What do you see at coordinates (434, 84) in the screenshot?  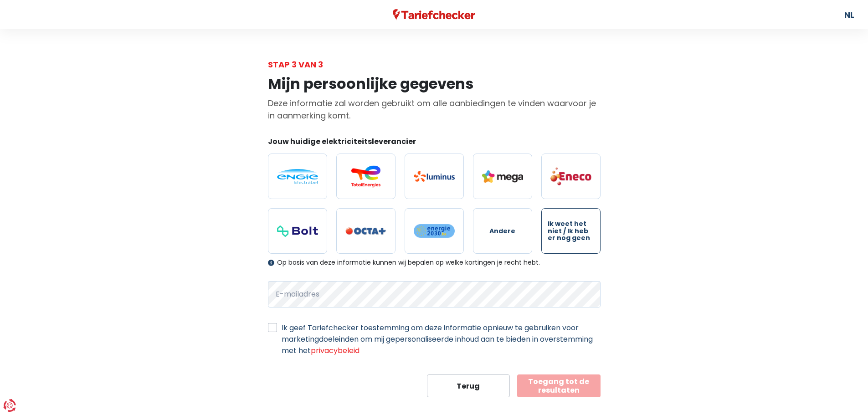 I see `h1: Mijn persoonlijke gegevens` at bounding box center [434, 84].